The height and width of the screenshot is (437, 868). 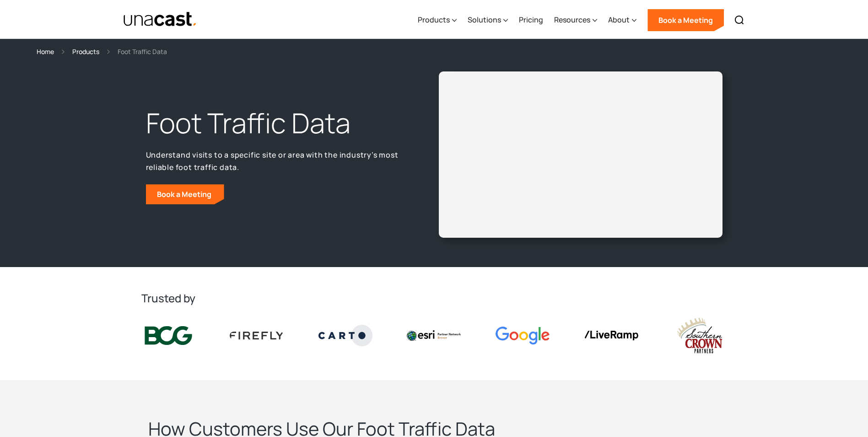 What do you see at coordinates (257, 335) in the screenshot?
I see `img: Firefly Advertising logo` at bounding box center [257, 335].